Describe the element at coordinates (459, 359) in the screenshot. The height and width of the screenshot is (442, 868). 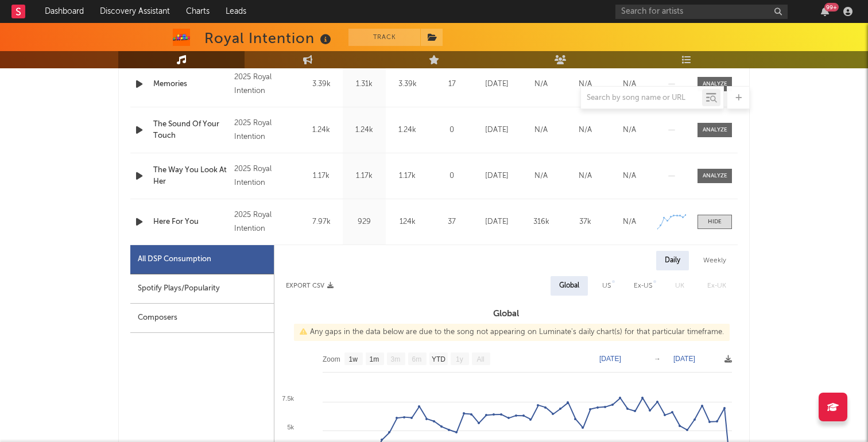
I see `text: 1y` at that location.